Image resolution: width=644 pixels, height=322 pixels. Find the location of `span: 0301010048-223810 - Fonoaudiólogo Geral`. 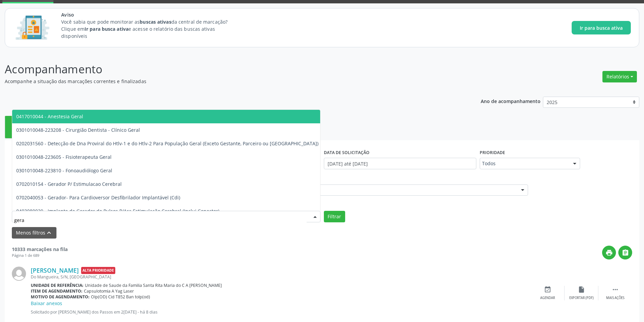

span: 0301010048-223810 - Fonoaudiólogo Geral is located at coordinates (64, 170).